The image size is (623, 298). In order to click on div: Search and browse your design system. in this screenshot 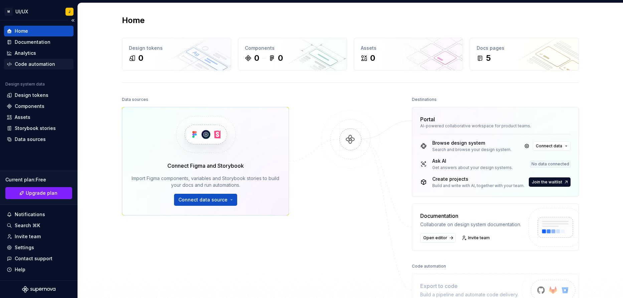, I will do `click(472, 150)`.